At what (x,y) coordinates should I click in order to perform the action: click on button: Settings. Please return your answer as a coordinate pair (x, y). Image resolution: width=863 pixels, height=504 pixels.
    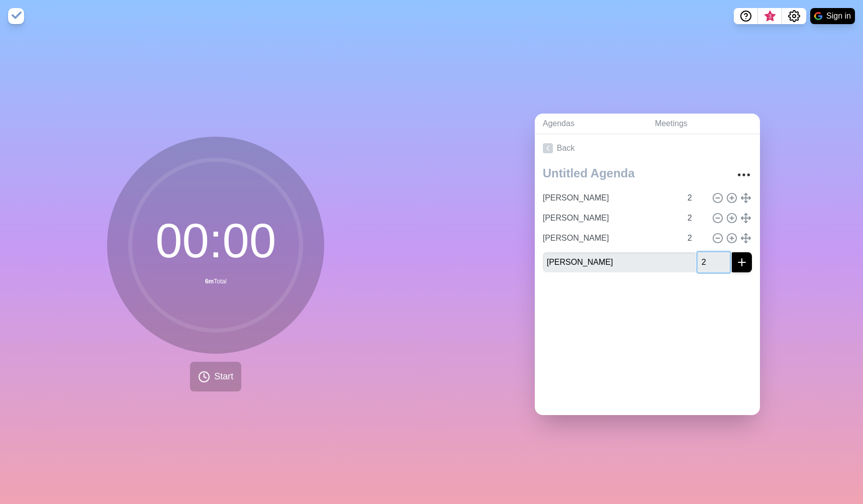
    Looking at the image, I should click on (794, 16).